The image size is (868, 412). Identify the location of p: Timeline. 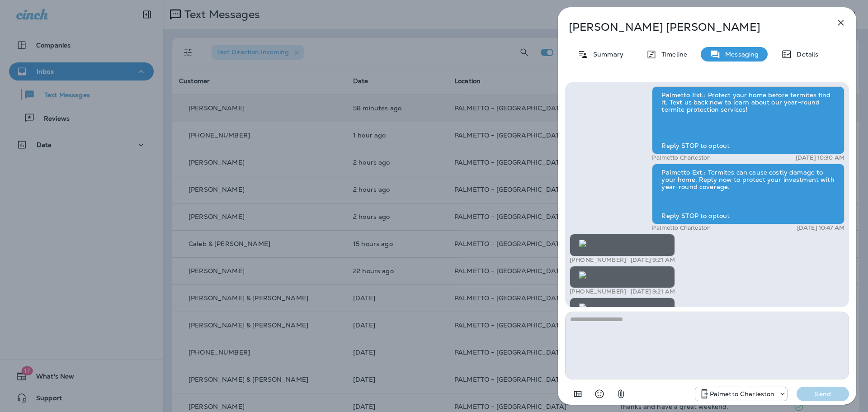
(672, 54).